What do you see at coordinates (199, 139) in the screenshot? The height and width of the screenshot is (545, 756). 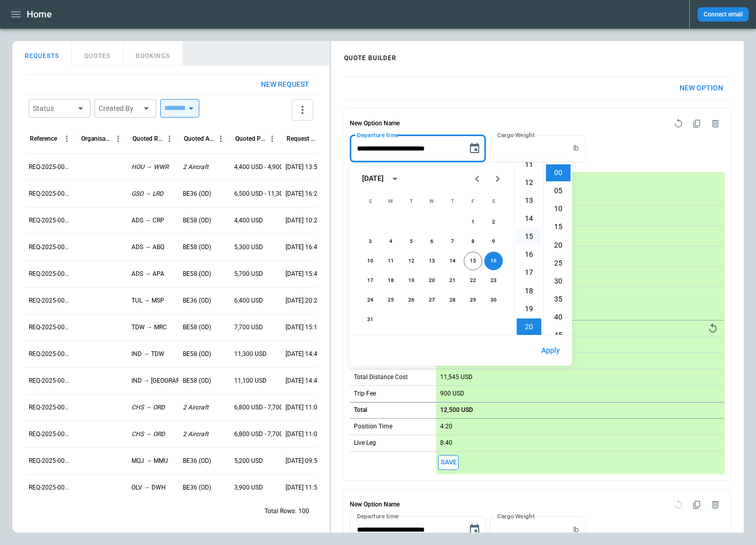 I see `div: Quoted Aircraft` at bounding box center [199, 139].